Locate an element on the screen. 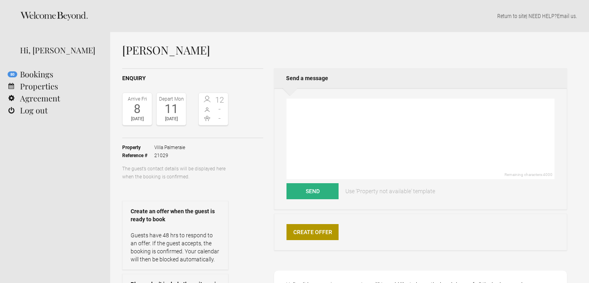  h2: Send a message is located at coordinates (420, 78).